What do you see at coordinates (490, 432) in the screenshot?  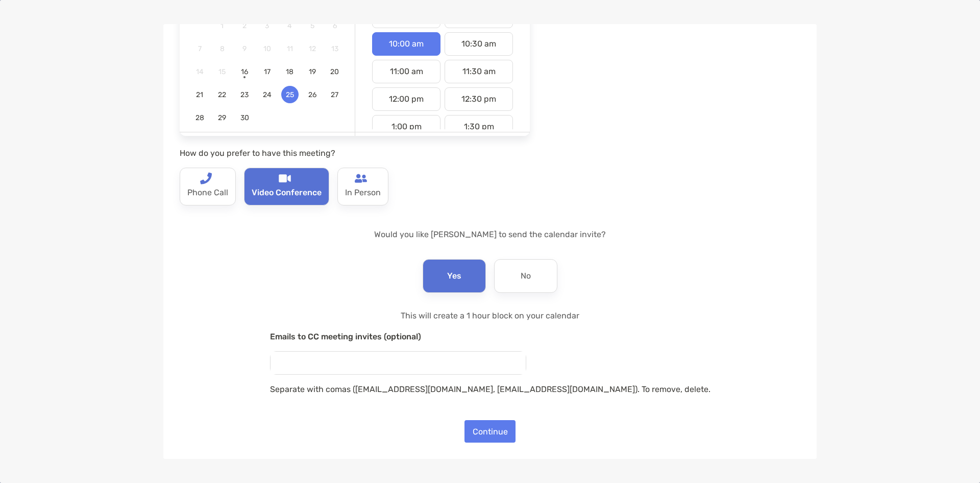 I see `button: Continue` at bounding box center [490, 432].